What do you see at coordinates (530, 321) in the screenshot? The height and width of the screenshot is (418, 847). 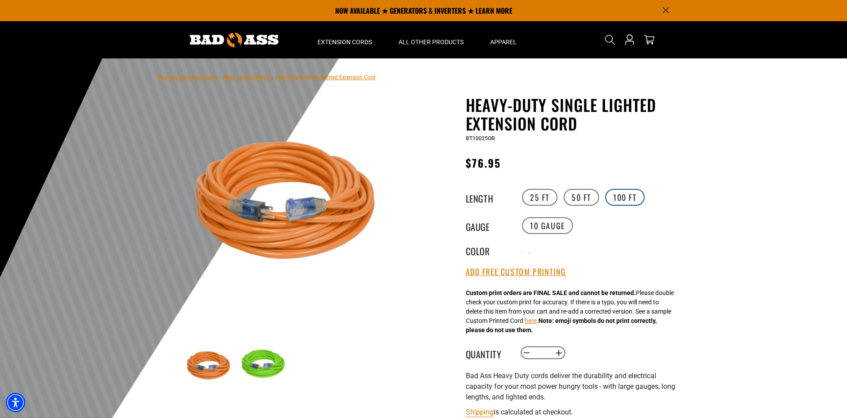 I see `button: here` at bounding box center [530, 321].